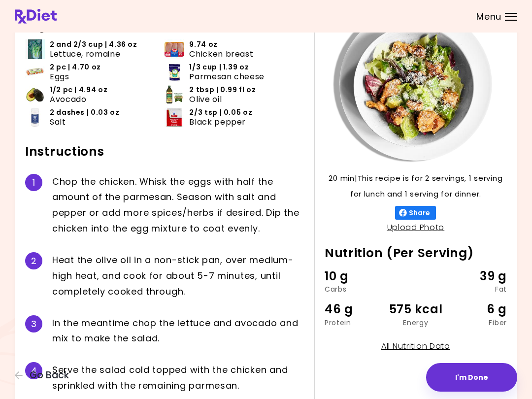 This screenshot has width=532, height=399. Describe the element at coordinates (85, 54) in the screenshot. I see `span: Lettuce, romaine` at that location.